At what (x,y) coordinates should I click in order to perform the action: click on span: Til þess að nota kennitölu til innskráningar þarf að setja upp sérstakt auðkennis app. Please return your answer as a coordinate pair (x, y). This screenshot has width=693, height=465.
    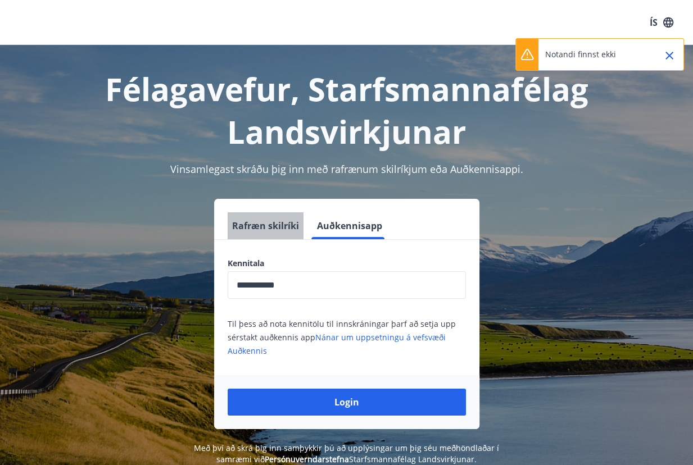
    Looking at the image, I should click on (342, 337).